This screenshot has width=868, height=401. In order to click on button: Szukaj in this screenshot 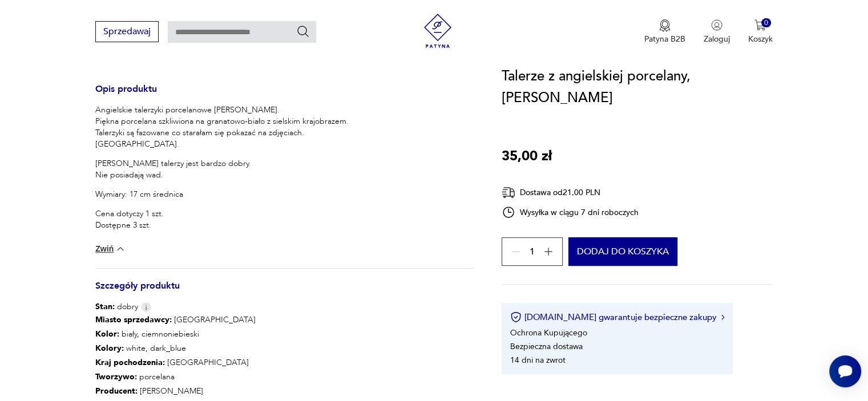, I will do `click(303, 32)`.